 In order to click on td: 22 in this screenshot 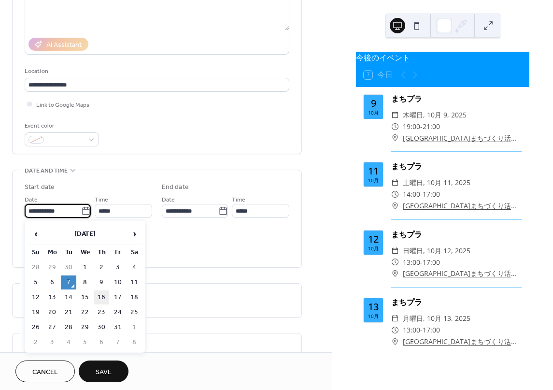, I will do `click(85, 312)`.